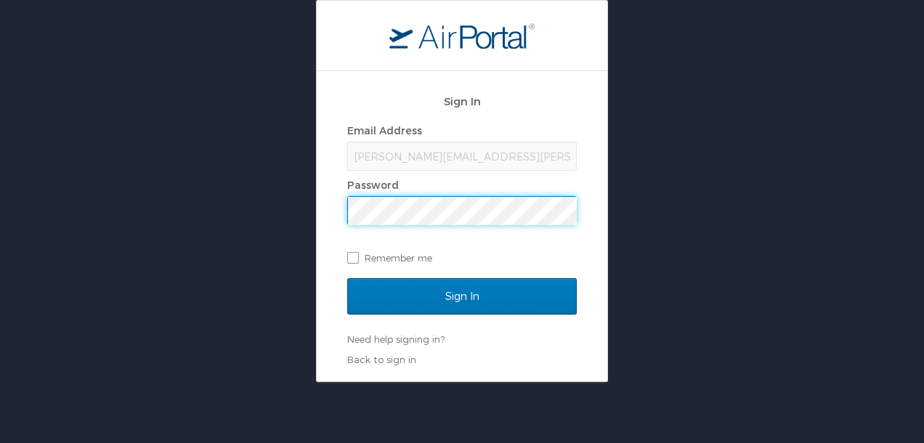 The width and height of the screenshot is (924, 443). Describe the element at coordinates (462, 101) in the screenshot. I see `h2: Sign In` at that location.